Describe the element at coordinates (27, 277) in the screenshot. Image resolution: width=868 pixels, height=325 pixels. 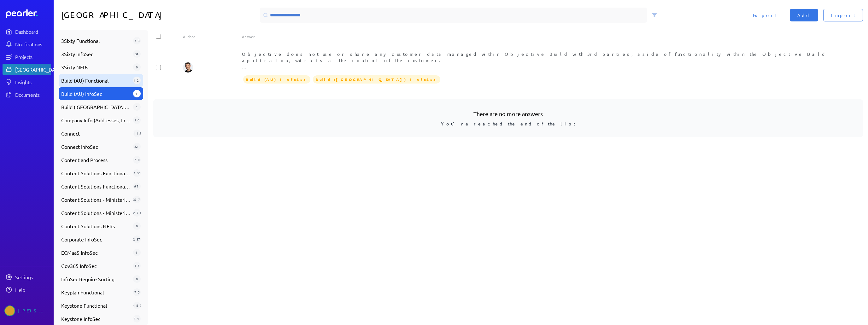
I see `a: Settings` at that location.